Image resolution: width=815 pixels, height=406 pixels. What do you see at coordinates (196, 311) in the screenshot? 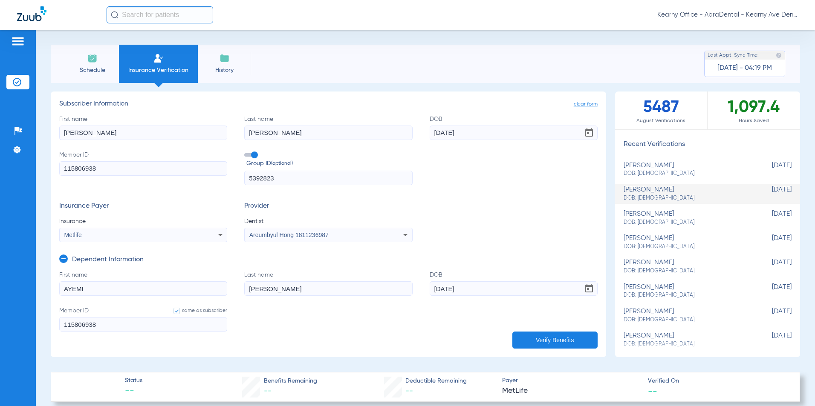
I see `label: same as subscriber` at bounding box center [196, 311].